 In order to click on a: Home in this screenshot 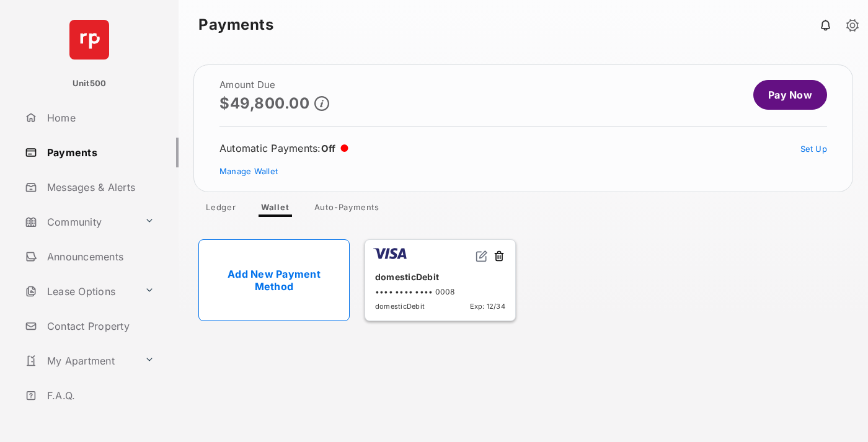, I will do `click(100, 118)`.